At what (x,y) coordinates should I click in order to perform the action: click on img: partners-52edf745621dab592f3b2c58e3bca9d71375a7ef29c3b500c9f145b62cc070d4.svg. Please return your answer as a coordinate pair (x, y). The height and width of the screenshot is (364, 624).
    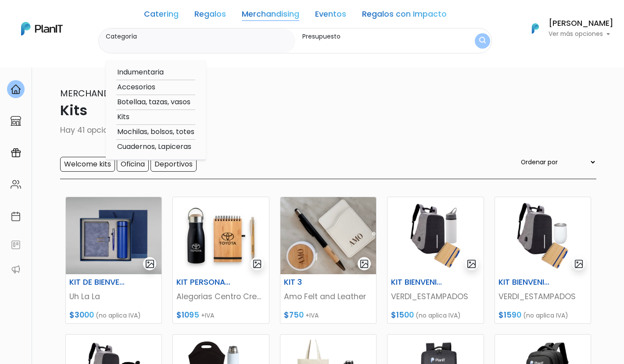
    Looking at the image, I should click on (16, 269).